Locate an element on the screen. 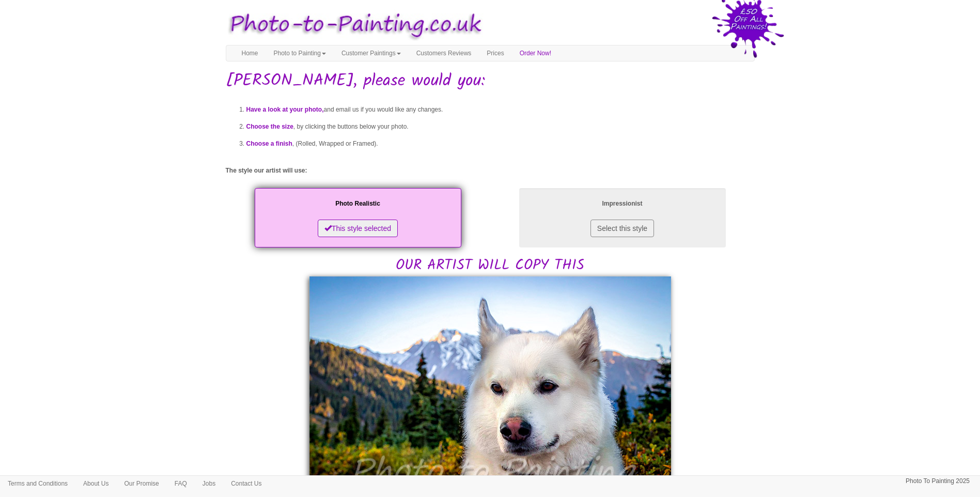 The height and width of the screenshot is (497, 980). a: Customers Reviews is located at coordinates (444, 53).